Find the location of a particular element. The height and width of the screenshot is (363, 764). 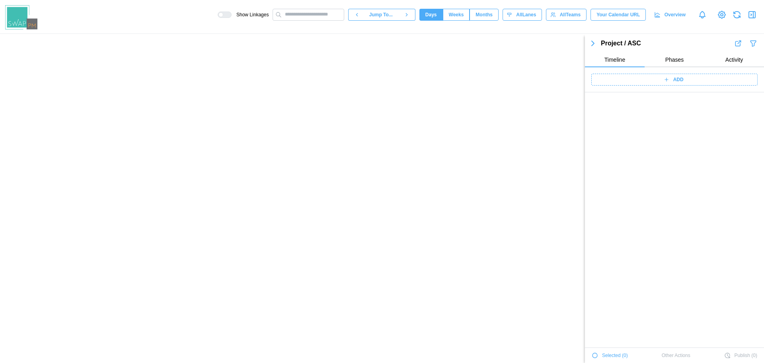

span: Show Linkages is located at coordinates (250, 15).